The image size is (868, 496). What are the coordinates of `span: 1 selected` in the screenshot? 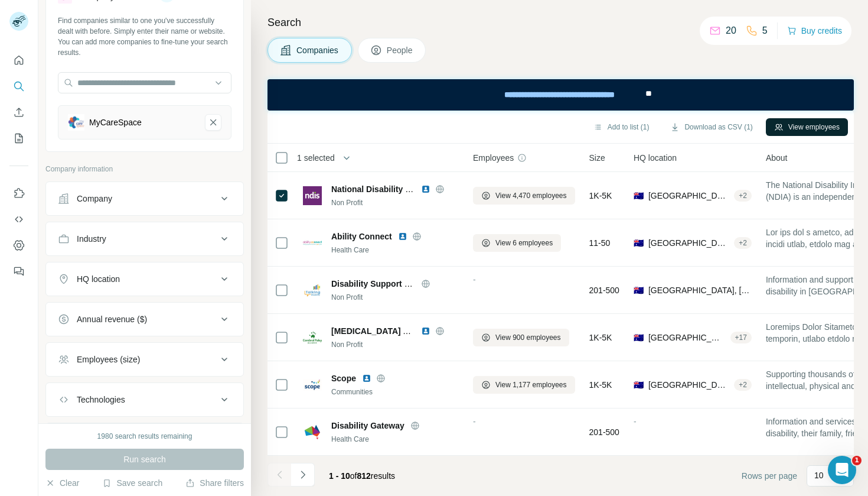 It's located at (316, 158).